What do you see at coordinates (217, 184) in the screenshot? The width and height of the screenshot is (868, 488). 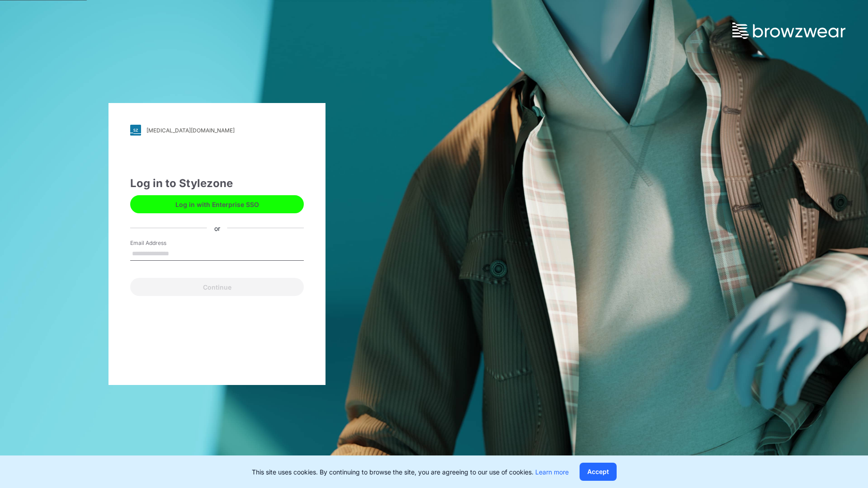 I see `div: Log in to Stylezone` at bounding box center [217, 184].